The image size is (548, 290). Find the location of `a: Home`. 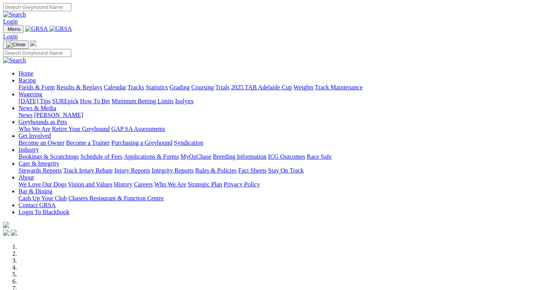

a: Home is located at coordinates (26, 73).